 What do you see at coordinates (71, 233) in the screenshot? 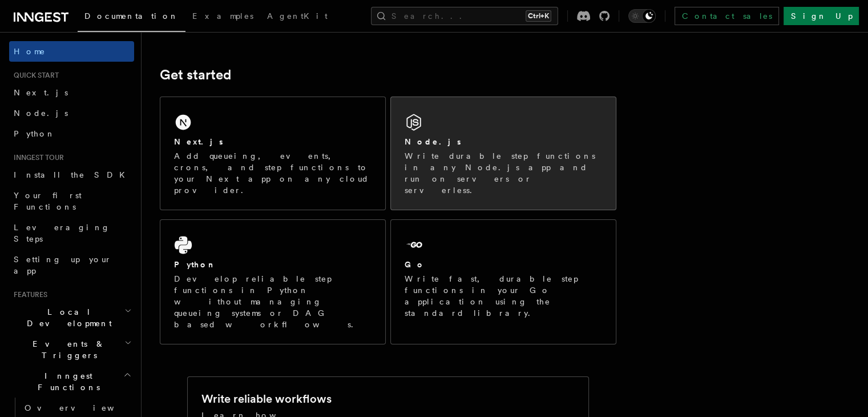
I see `a: Leveraging Steps` at bounding box center [71, 233].